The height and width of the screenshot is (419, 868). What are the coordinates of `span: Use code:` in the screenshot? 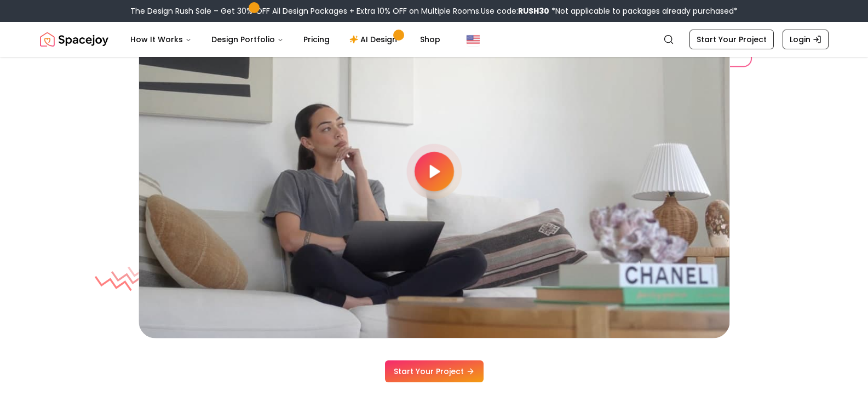 It's located at (515, 11).